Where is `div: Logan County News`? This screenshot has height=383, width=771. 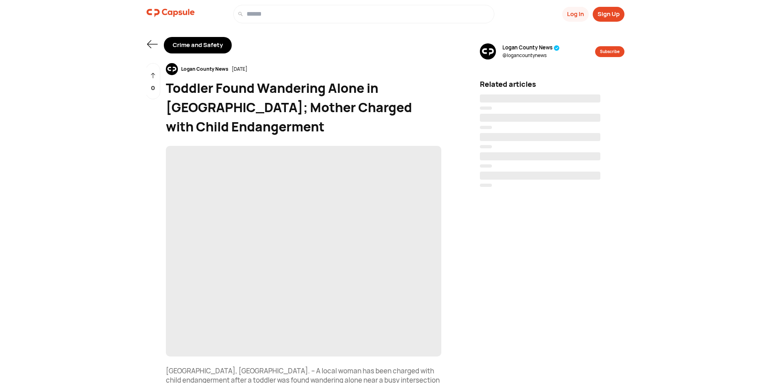
div: Logan County News is located at coordinates (205, 69).